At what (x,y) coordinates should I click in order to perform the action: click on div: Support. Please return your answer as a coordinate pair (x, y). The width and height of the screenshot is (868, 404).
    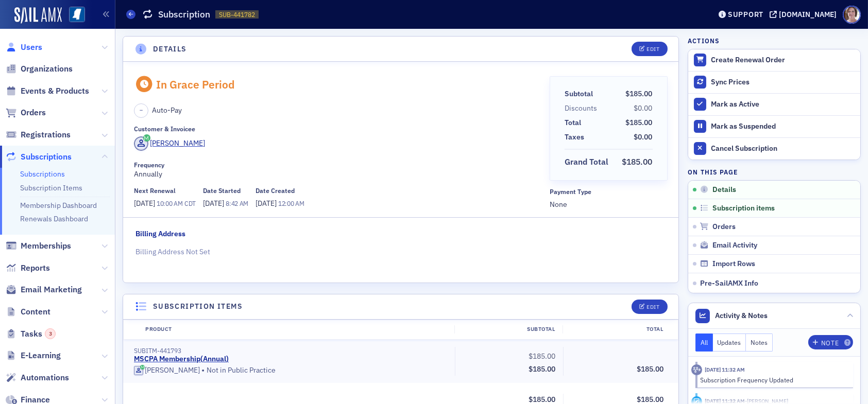
    Looking at the image, I should click on (745, 15).